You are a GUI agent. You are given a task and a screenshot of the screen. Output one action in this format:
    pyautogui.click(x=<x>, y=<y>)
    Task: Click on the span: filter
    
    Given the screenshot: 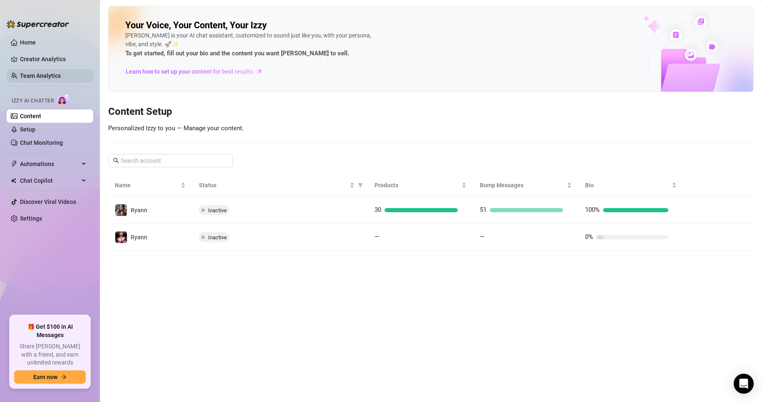 What is the action you would take?
    pyautogui.click(x=360, y=185)
    